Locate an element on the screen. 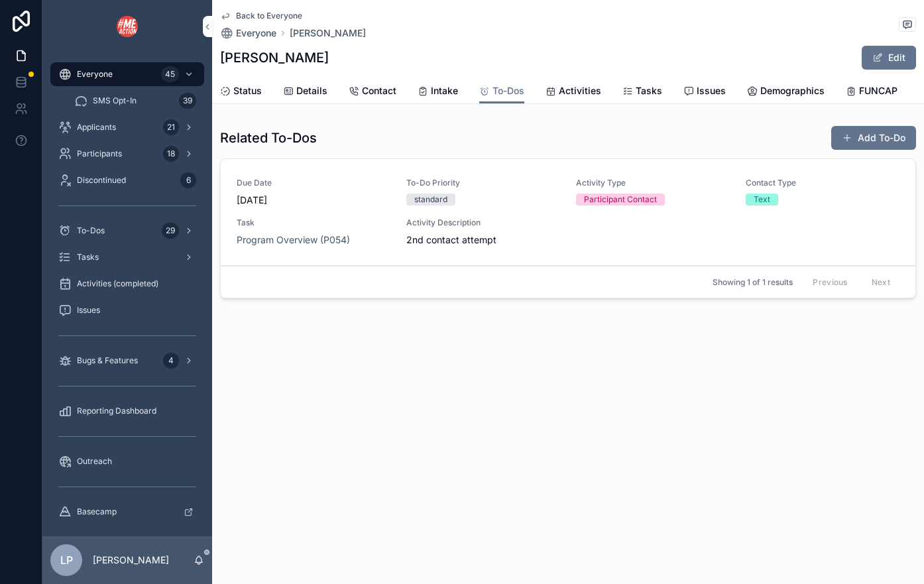 The image size is (924, 584). a: Bugs & Features4 is located at coordinates (127, 361).